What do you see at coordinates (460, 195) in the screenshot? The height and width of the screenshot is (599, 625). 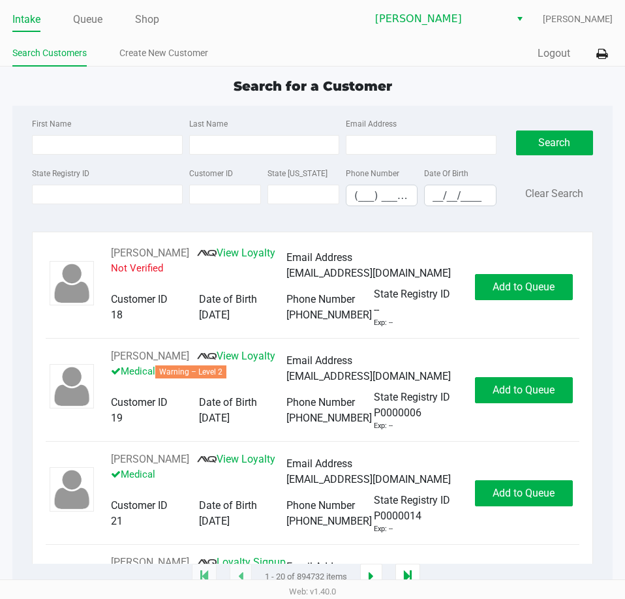 I see `kendo-maskedtextbox: Format: MM/DD/YYYY` at bounding box center [460, 195].